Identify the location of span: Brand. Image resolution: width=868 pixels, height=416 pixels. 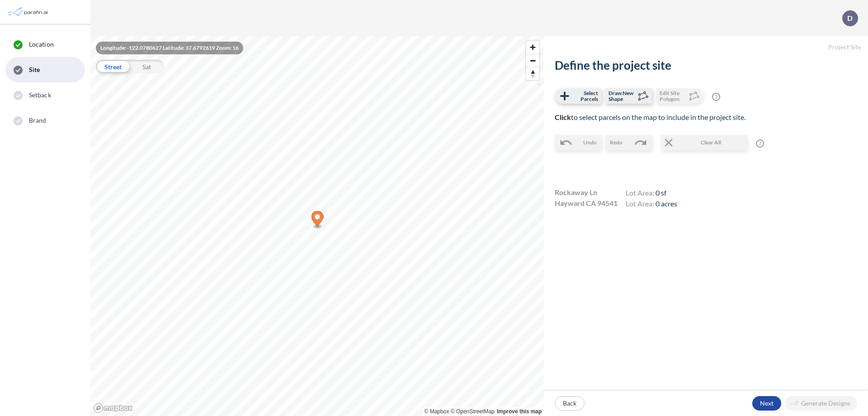
(38, 121).